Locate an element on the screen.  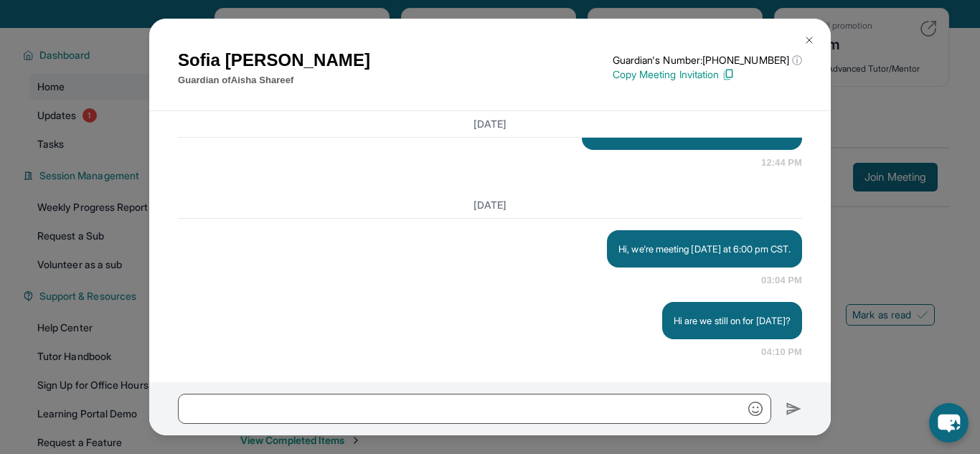
button: chat-button is located at coordinates (948, 422).